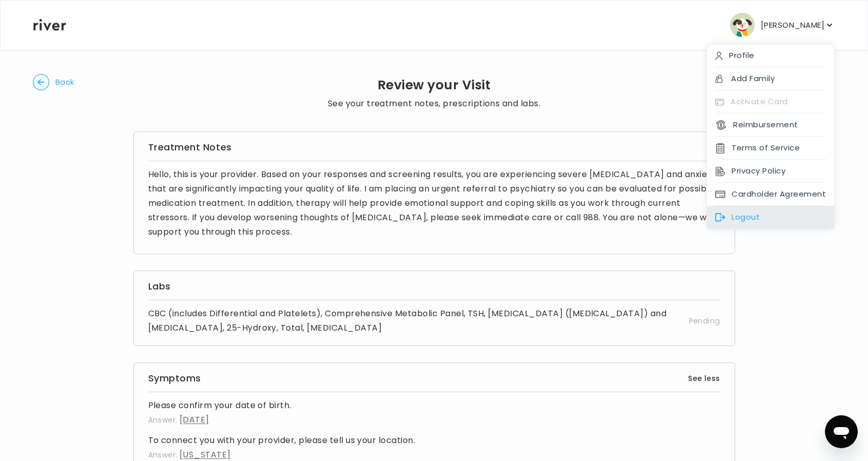 Image resolution: width=868 pixels, height=461 pixels. Describe the element at coordinates (434, 148) in the screenshot. I see `h3: Treatment Notes` at that location.